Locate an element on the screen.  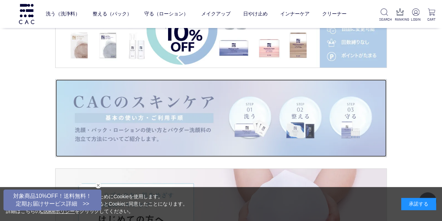
a: CACの使い方CACの使い方 is located at coordinates (221, 118).